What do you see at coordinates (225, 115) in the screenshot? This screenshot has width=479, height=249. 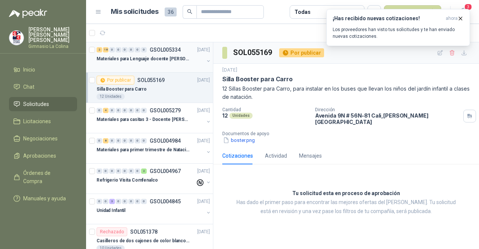 I see `p: 12` at bounding box center [225, 115].